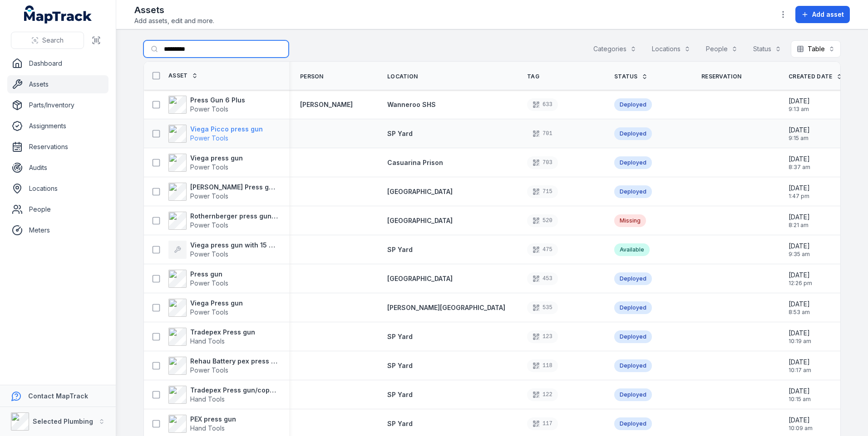  What do you see at coordinates (631, 76) in the screenshot?
I see `a: Status` at bounding box center [631, 76].